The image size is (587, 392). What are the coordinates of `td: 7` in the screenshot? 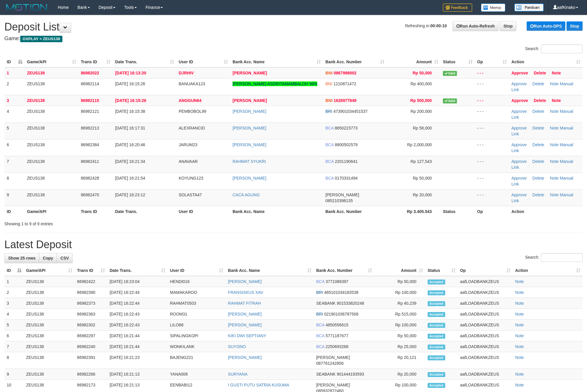 It's located at (14, 347).